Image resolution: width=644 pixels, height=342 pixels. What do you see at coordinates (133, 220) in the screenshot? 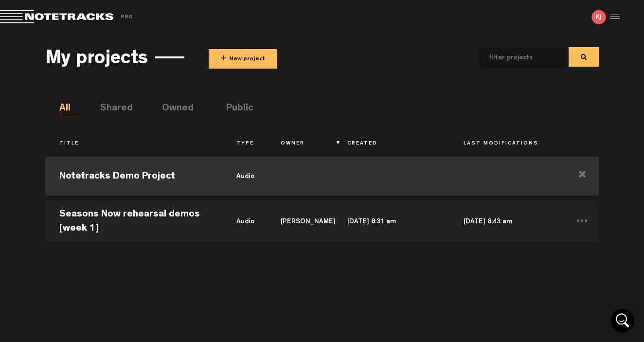
I see `td: Seasons Now rehearsal demos [week 1]` at bounding box center [133, 220].